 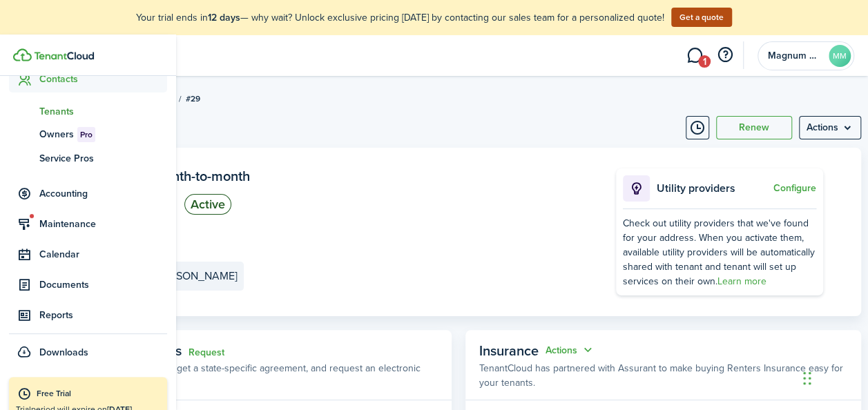 I want to click on span: Downloads, so click(x=64, y=352).